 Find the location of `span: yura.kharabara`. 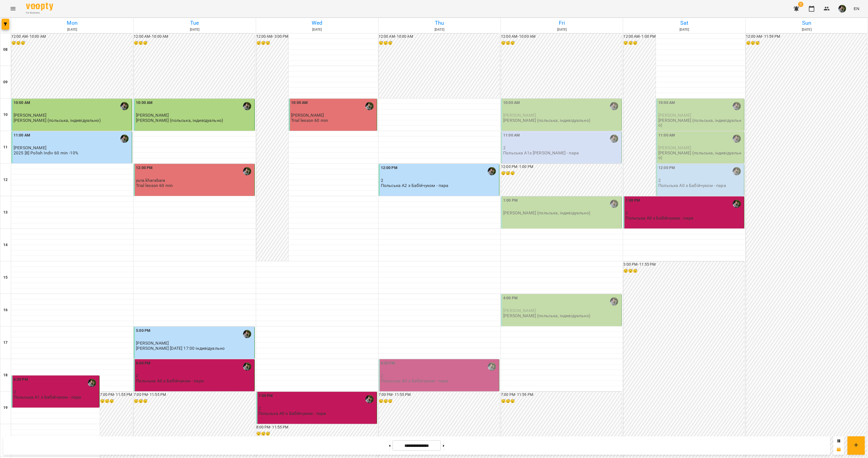

span: yura.kharabara is located at coordinates (151, 180).